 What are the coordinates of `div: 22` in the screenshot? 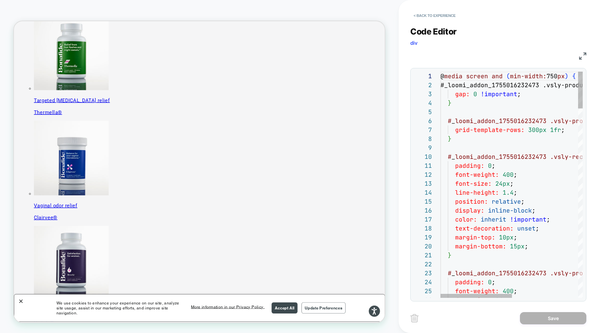 It's located at (423, 264).